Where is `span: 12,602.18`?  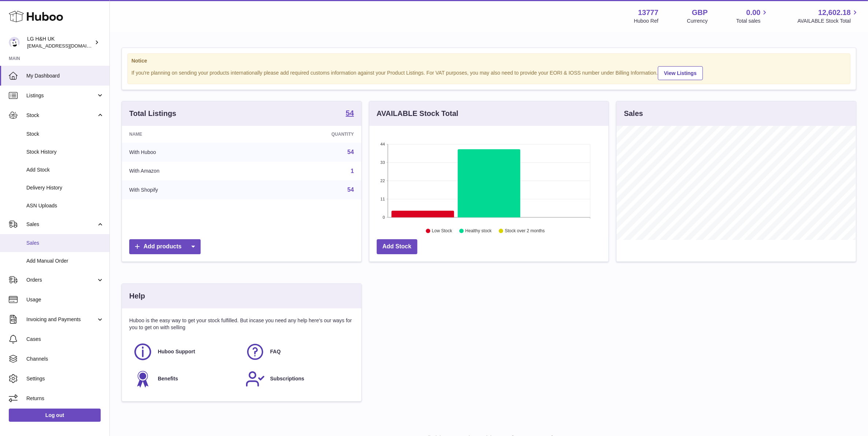
span: 12,602.18 is located at coordinates (834, 13).